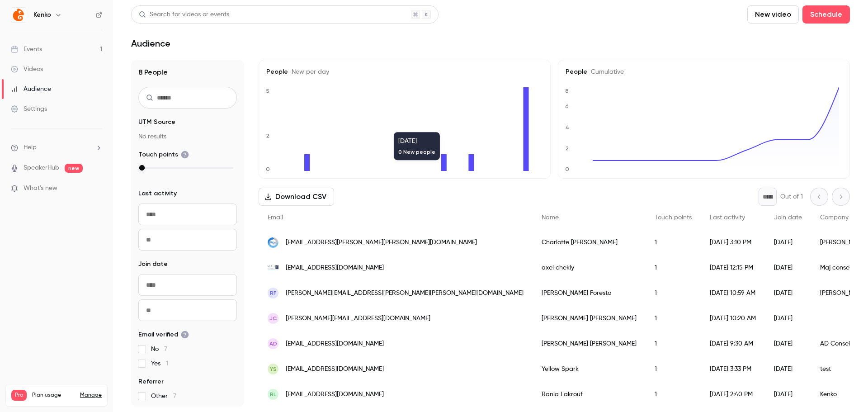  I want to click on div: Rania Lakrouf, so click(590, 394).